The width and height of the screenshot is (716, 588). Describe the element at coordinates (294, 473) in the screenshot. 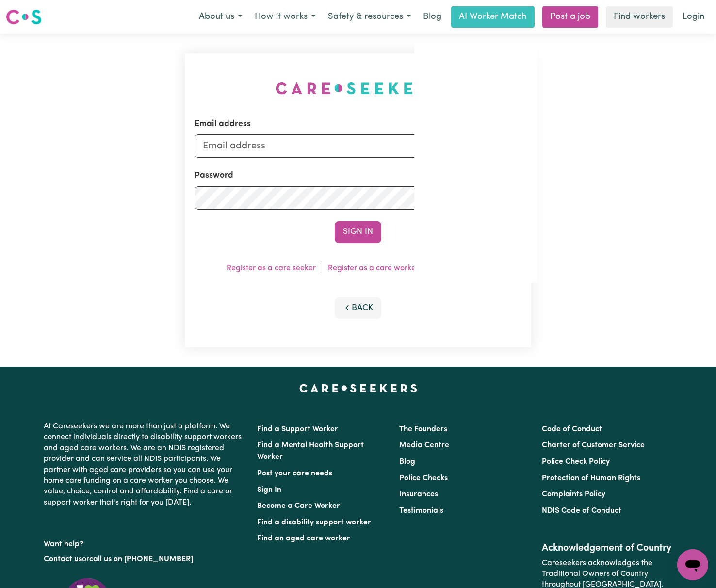

I see `a: Post your care needs` at that location.